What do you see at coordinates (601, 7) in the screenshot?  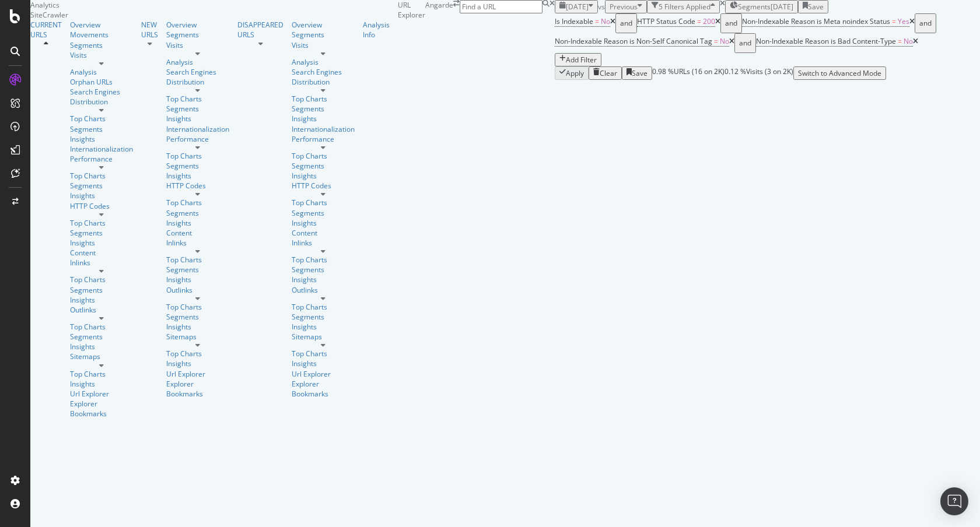 I see `span: vs` at bounding box center [601, 7].